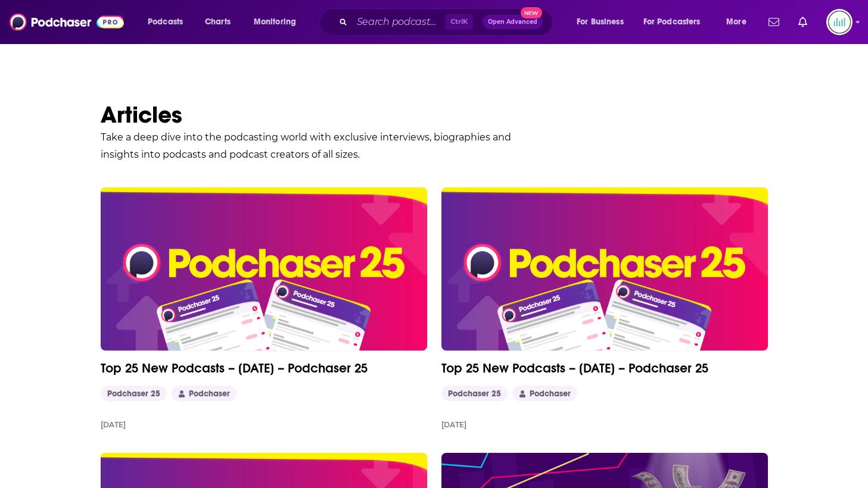 The image size is (868, 488). What do you see at coordinates (512, 22) in the screenshot?
I see `span: Open Advanced` at bounding box center [512, 22].